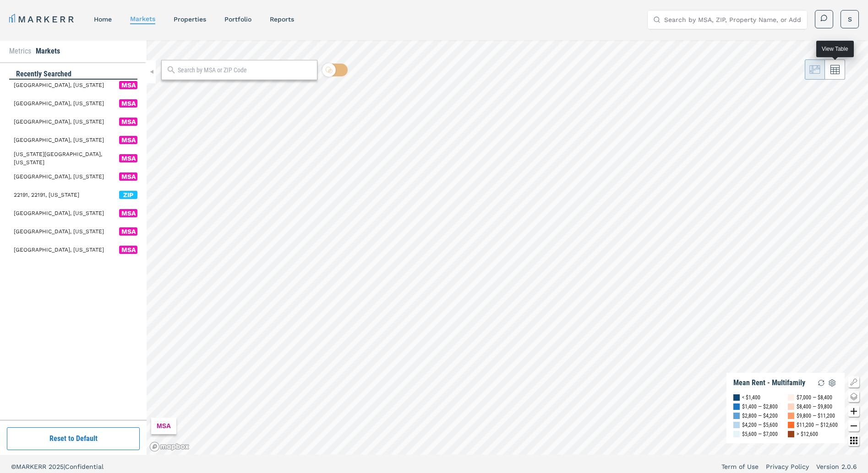 Image resolution: width=868 pixels, height=473 pixels. Describe the element at coordinates (854, 426) in the screenshot. I see `button: Zoom out map button` at that location.